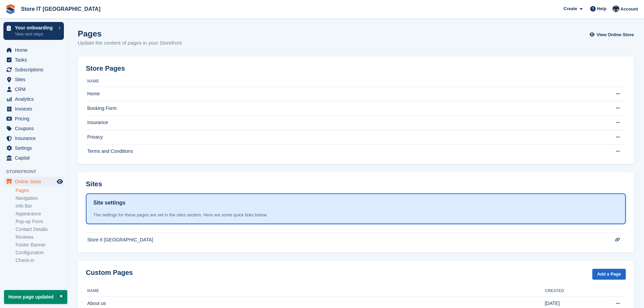  What do you see at coordinates (342, 123) in the screenshot?
I see `td: Insurance` at bounding box center [342, 123].